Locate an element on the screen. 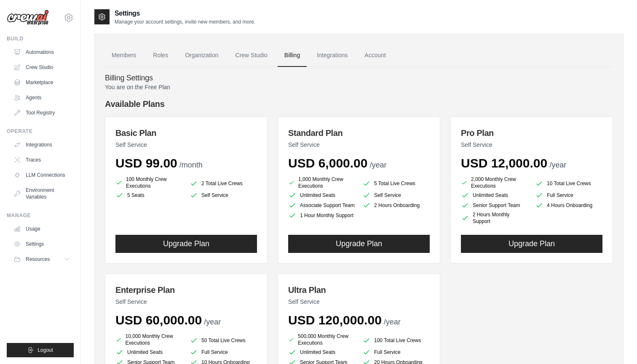  div: Build is located at coordinates (40, 39).